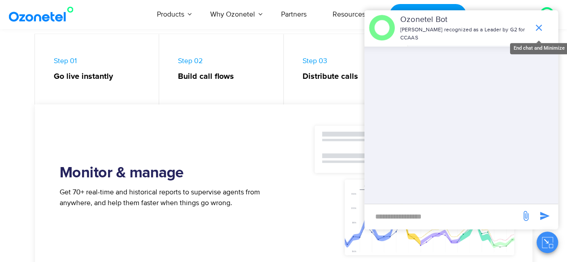  I want to click on span: Get 70+ real-time and historical reports to, so click(124, 192).